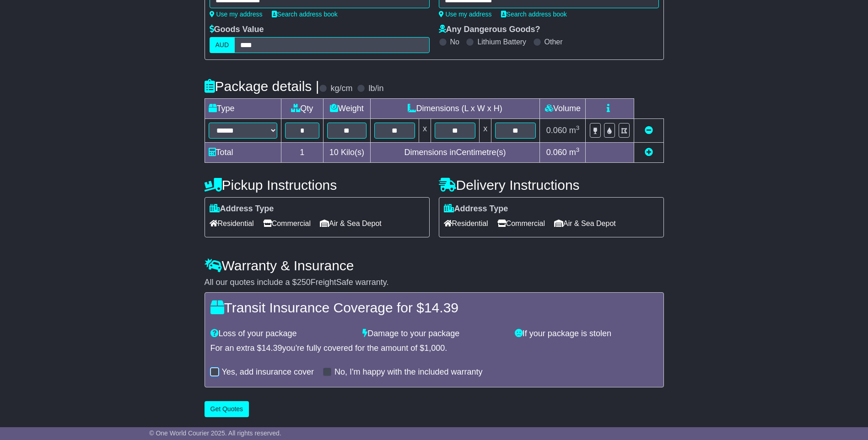  I want to click on h4: Delivery Instructions, so click(552, 185).